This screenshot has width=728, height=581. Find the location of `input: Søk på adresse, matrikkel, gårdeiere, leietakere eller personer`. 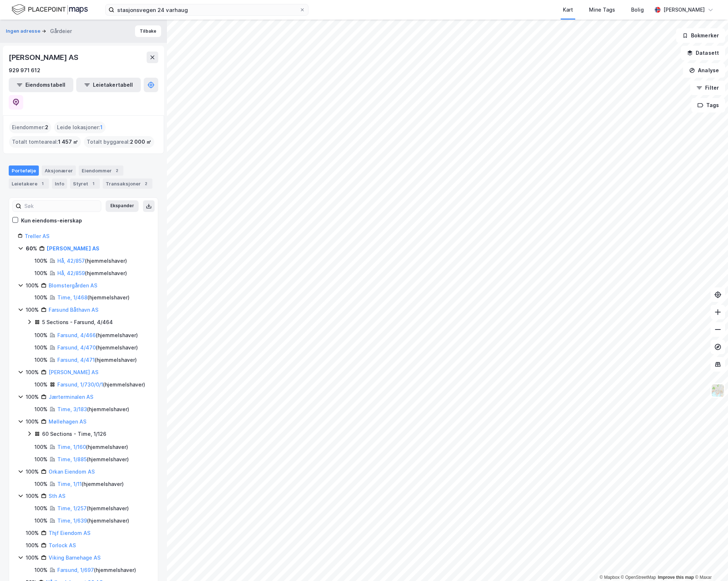

input: Søk på adresse, matrikkel, gårdeiere, leietakere eller personer is located at coordinates (206, 10).